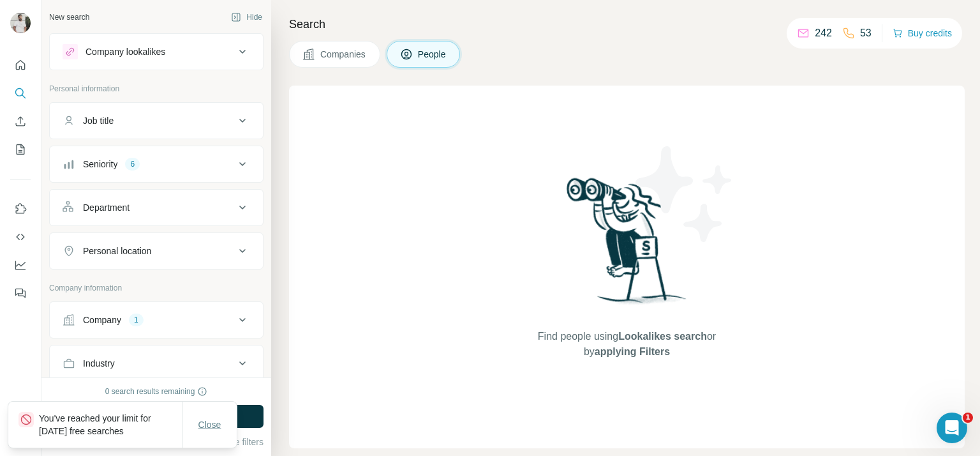  Describe the element at coordinates (627, 344) in the screenshot. I see `span: Find people using or by` at that location.